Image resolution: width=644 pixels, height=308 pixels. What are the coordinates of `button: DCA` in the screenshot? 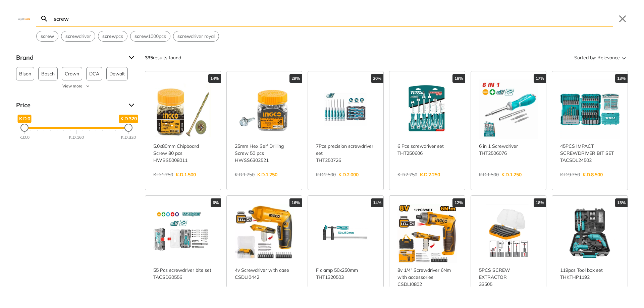 It's located at (94, 74).